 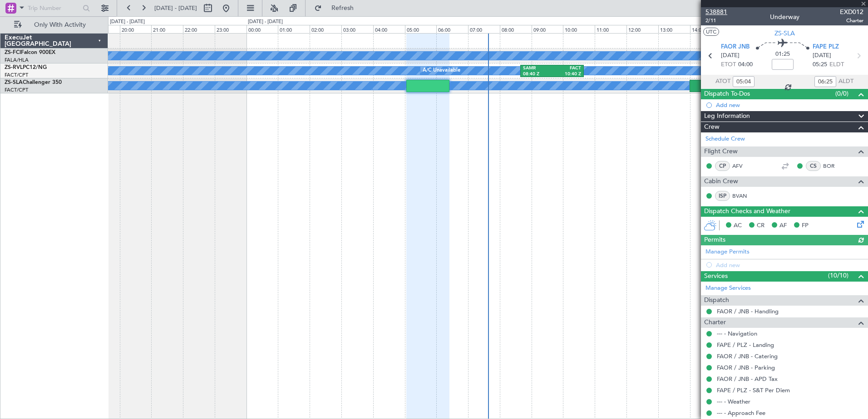 I want to click on a: BVAN, so click(x=742, y=196).